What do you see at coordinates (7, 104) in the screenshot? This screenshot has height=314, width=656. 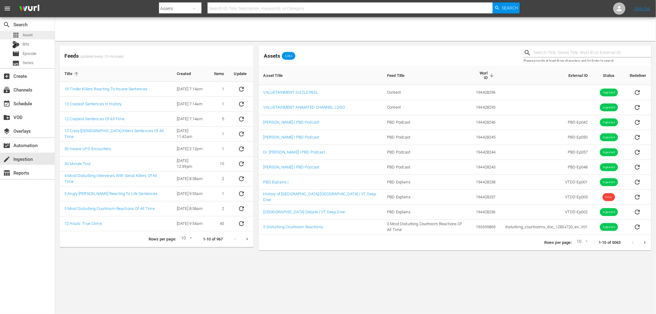 I see `span: Schedule` at bounding box center [7, 104].